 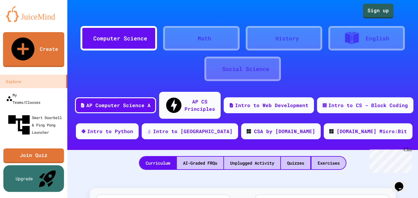 I want to click on div: AP Computer Science A, so click(x=119, y=105).